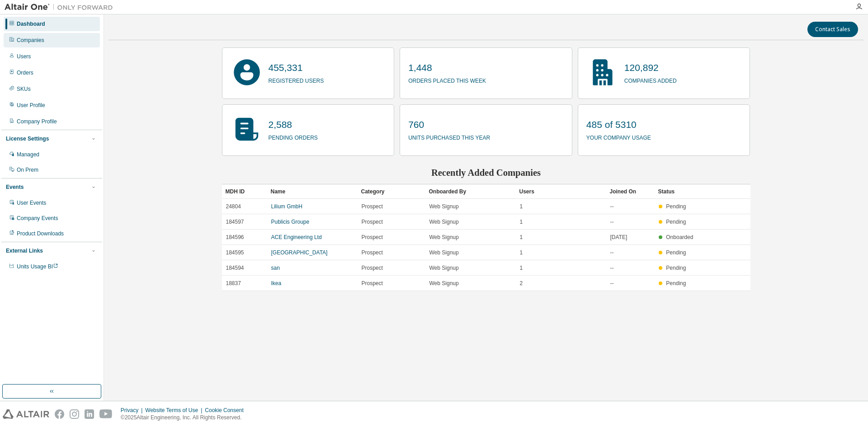 The width and height of the screenshot is (868, 427). What do you see at coordinates (618, 125) in the screenshot?
I see `p: 485 of 5310` at bounding box center [618, 125].